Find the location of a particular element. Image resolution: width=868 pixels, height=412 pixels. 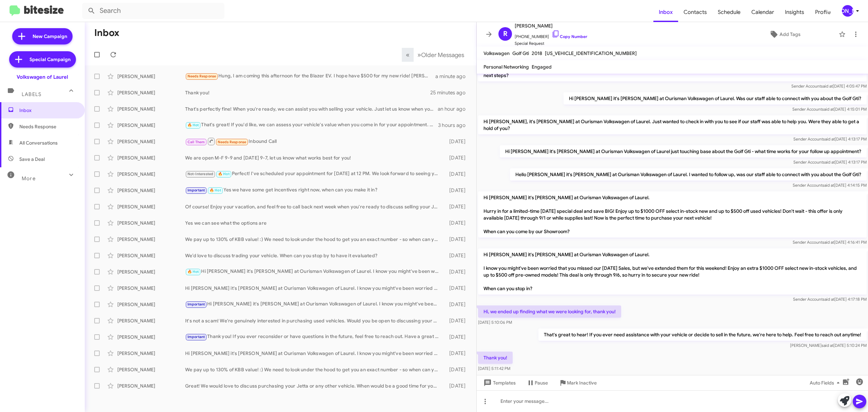

button: Auto Fields is located at coordinates (826, 383).